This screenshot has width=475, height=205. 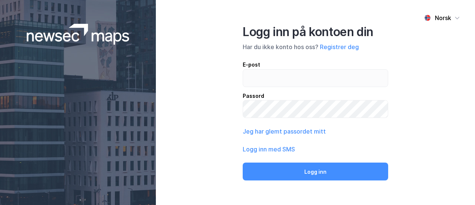 I want to click on div: Chat Widget, so click(x=457, y=187).